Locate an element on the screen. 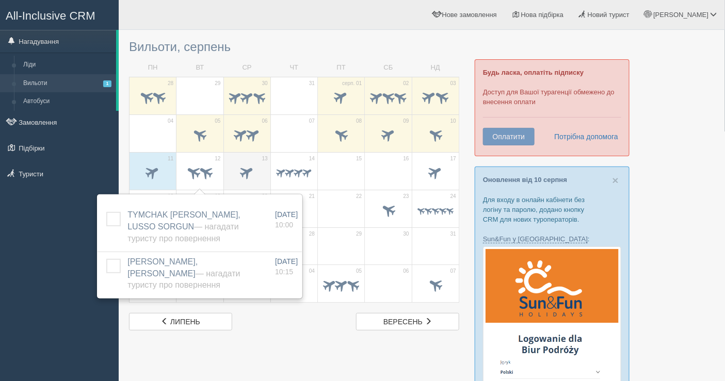 This screenshot has height=381, width=725. b: Будь ласка, оплатіть підписку is located at coordinates (533, 72).